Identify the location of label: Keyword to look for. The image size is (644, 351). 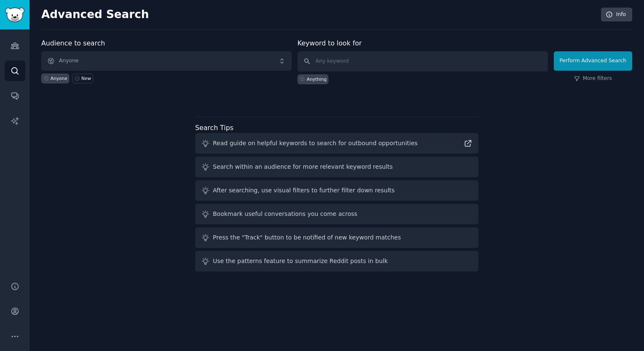
(329, 43).